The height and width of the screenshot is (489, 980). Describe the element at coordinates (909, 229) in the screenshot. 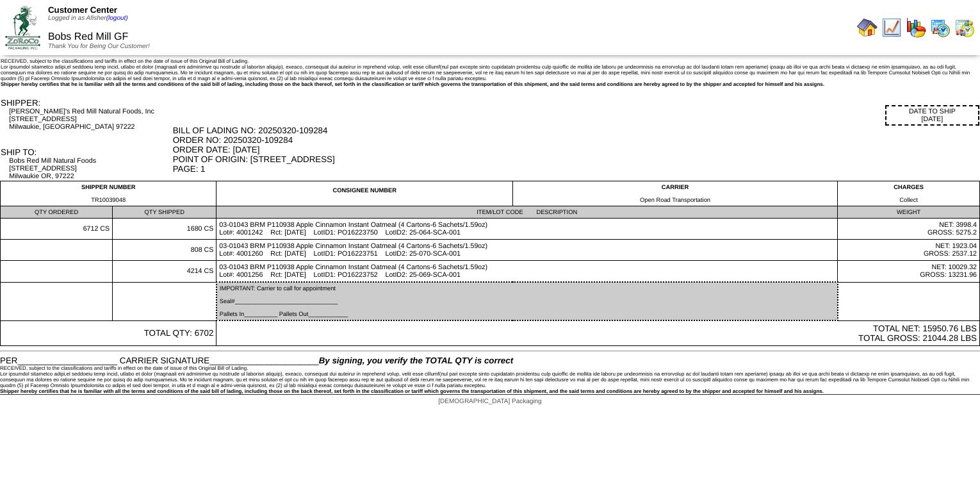

I see `td: NET: 3998.4 GROSS: 5275.2` at that location.